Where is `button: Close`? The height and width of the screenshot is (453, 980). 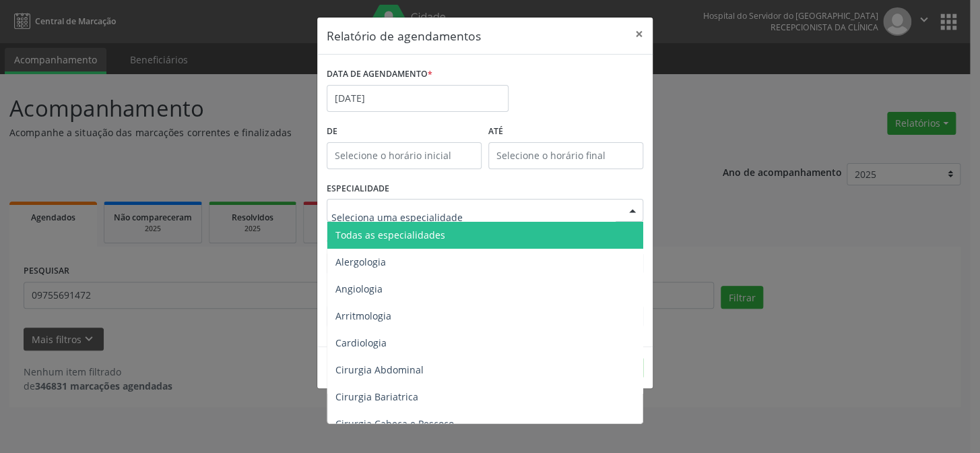
button: Close is located at coordinates (639, 34).